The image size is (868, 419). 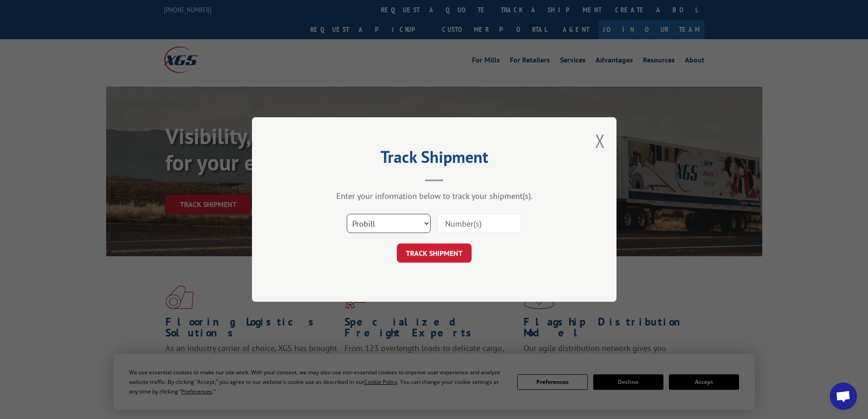 What do you see at coordinates (843, 396) in the screenshot?
I see `a: Open chat` at bounding box center [843, 396].